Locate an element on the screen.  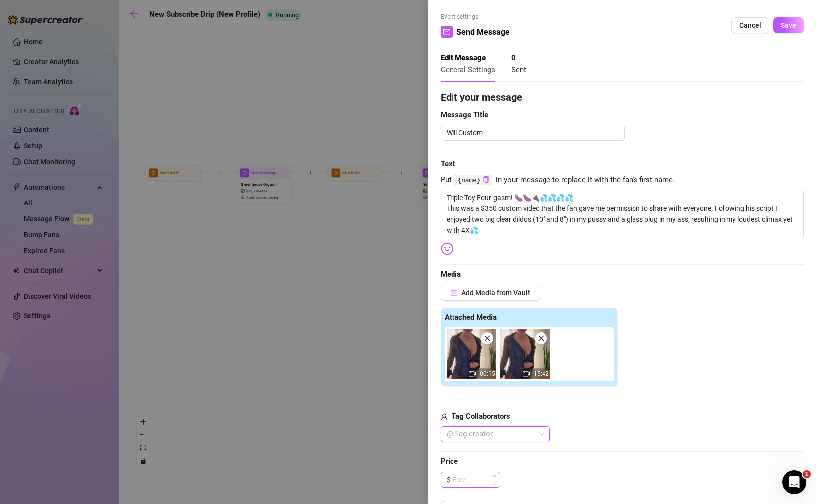
strong: Media is located at coordinates (451, 274).